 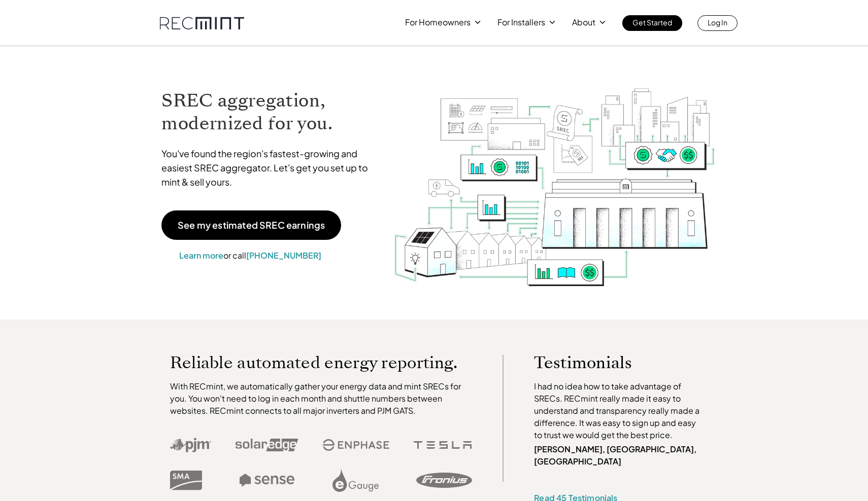 What do you see at coordinates (321, 362) in the screenshot?
I see `p: Reliable automated energy reporting.` at bounding box center [321, 362].